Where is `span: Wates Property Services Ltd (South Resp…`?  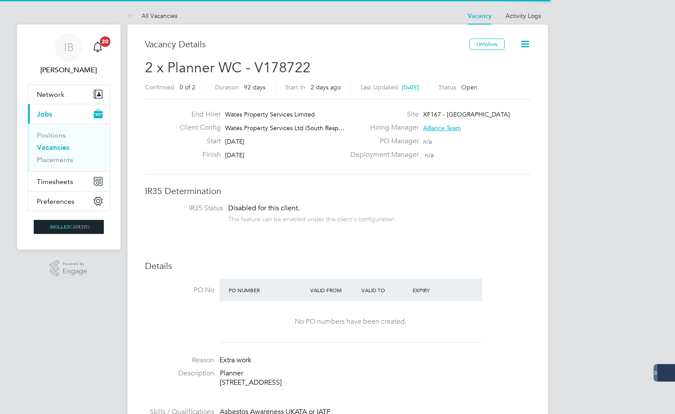 span: Wates Property Services Ltd (South Resp… is located at coordinates (285, 128).